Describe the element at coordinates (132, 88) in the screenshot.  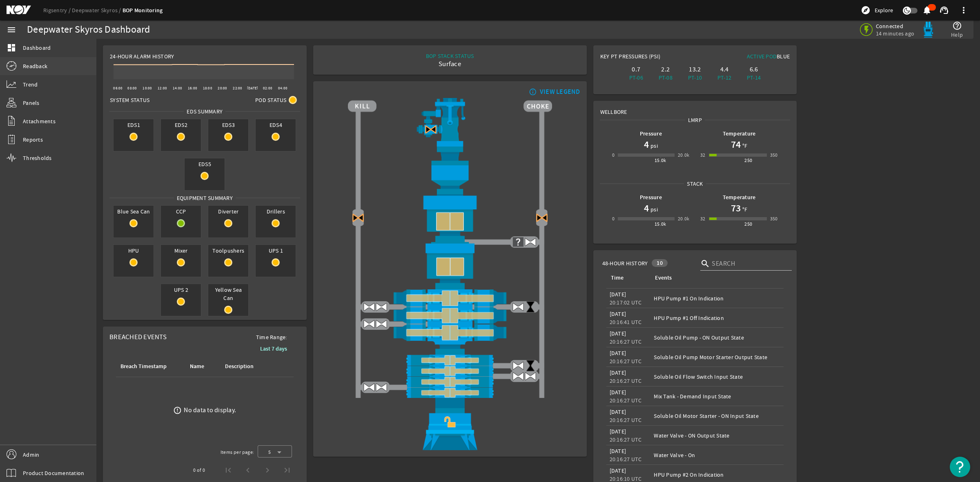
I see `text: 08:00` at that location.